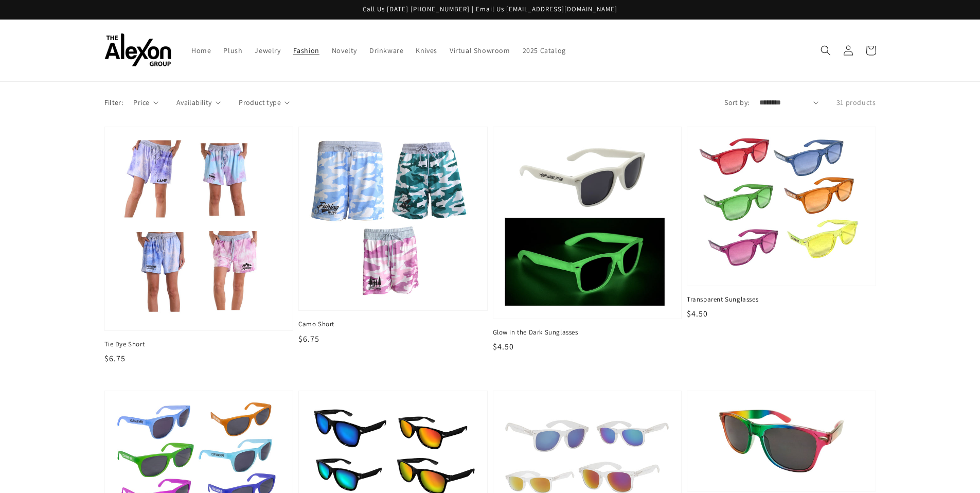 The height and width of the screenshot is (493, 980). I want to click on a: Drinkware, so click(387, 51).